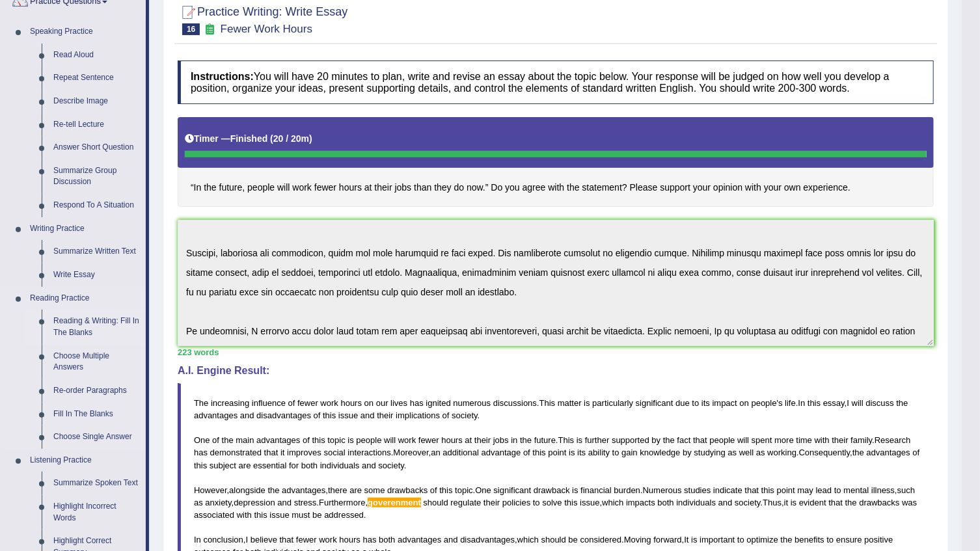 This screenshot has height=551, width=980. Describe the element at coordinates (283, 452) in the screenshot. I see `span: it` at that location.